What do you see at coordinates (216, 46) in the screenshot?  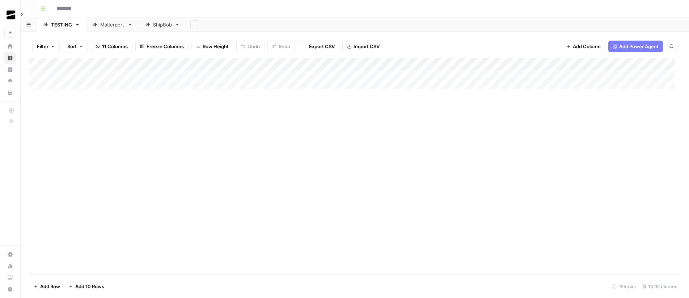 I see `span: Row Height` at bounding box center [216, 46].